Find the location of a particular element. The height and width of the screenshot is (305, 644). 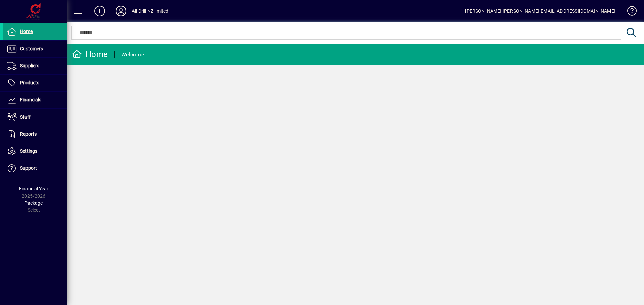

a: Suppliers is located at coordinates (35, 66).